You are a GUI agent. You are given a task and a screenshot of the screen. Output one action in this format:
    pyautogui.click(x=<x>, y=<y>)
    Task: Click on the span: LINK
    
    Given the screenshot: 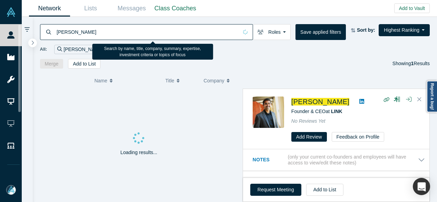 What is the action you would take?
    pyautogui.click(x=336, y=111)
    